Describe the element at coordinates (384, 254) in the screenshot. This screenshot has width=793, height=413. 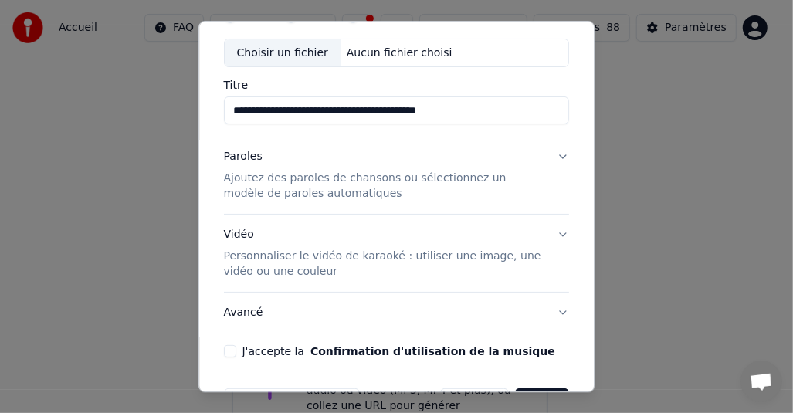
I see `div: Vidéo` at that location.